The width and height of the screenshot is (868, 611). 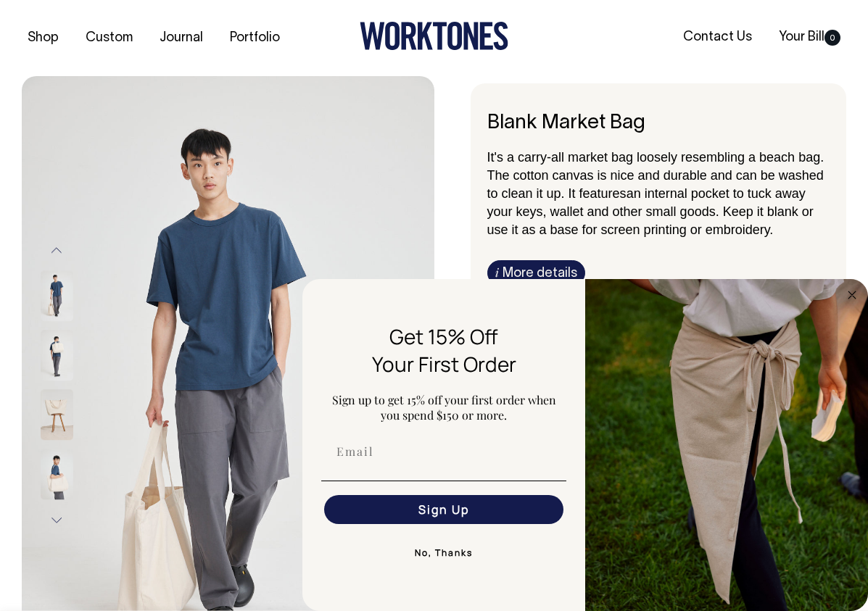 What do you see at coordinates (444, 407) in the screenshot?
I see `span: Sign up to get 15% off your first order when you spend $150 or more.` at bounding box center [444, 407].